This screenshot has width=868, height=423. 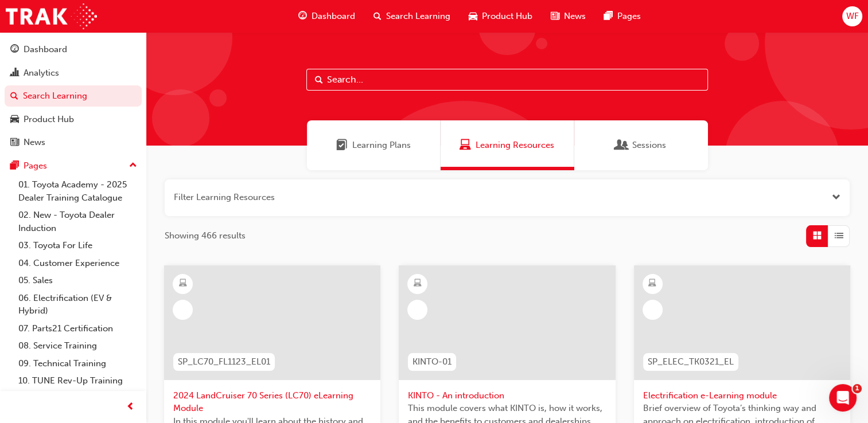 What do you see at coordinates (742, 396) in the screenshot?
I see `span: Electrification e-Learning module` at bounding box center [742, 396].